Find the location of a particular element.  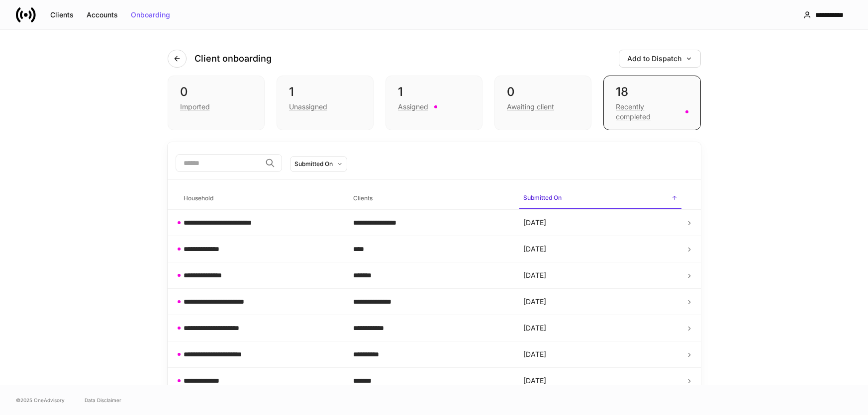

div: Imported is located at coordinates (195, 107).